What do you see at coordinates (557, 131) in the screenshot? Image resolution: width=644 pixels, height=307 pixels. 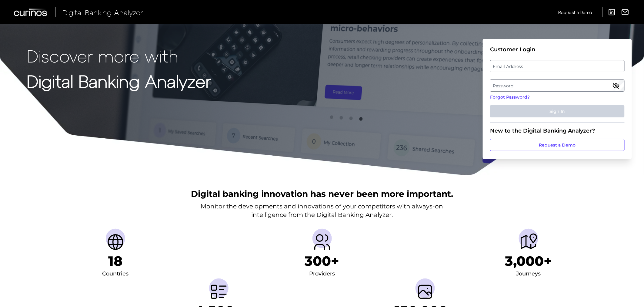 I see `div: New to the Digital Banking Analyzer?` at bounding box center [557, 131].